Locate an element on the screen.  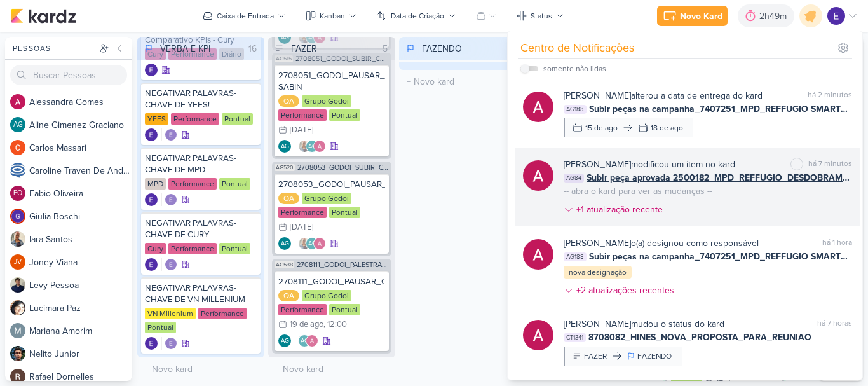
div: NEGATIVAR PALAVRAS-CHAVE DE MPD is located at coordinates (201, 164).